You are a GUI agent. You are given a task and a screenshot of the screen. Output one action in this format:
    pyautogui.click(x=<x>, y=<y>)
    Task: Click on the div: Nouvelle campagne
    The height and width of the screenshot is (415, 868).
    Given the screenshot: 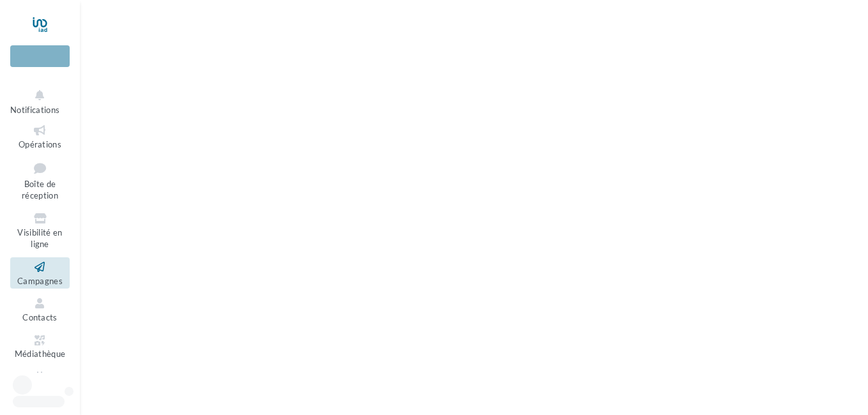 What is the action you would take?
    pyautogui.click(x=40, y=57)
    